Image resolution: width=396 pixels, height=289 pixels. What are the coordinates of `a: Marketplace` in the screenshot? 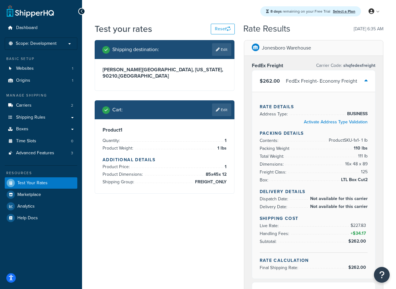 It's located at (41, 195).